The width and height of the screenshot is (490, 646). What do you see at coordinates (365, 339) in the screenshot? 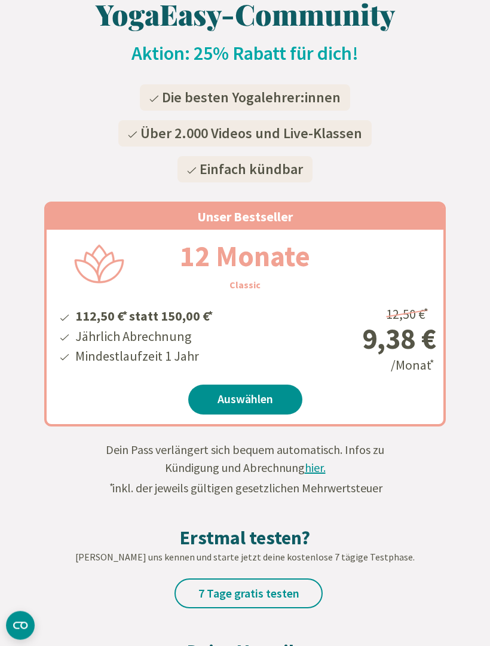
I see `div: 9,38 €` at bounding box center [365, 339].